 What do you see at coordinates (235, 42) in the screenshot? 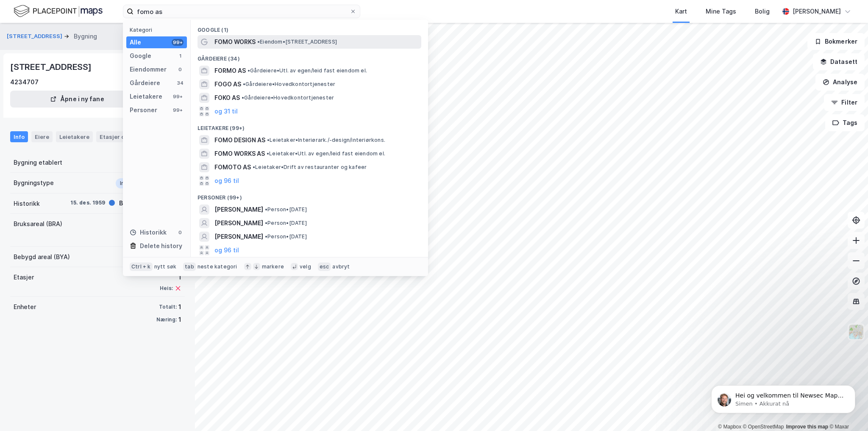
I see `span: FOMO WORKS` at bounding box center [235, 42].